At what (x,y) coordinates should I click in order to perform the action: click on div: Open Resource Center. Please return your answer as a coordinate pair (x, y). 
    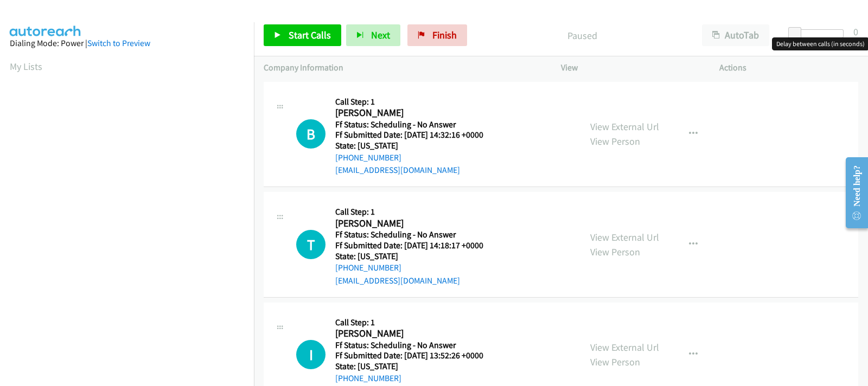
    Looking at the image, I should click on (20, 43).